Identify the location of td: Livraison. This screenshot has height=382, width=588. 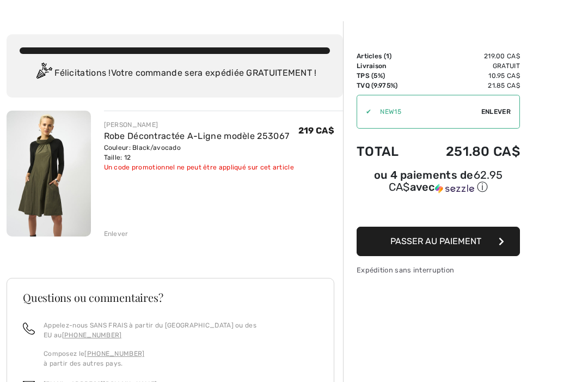
(386, 66).